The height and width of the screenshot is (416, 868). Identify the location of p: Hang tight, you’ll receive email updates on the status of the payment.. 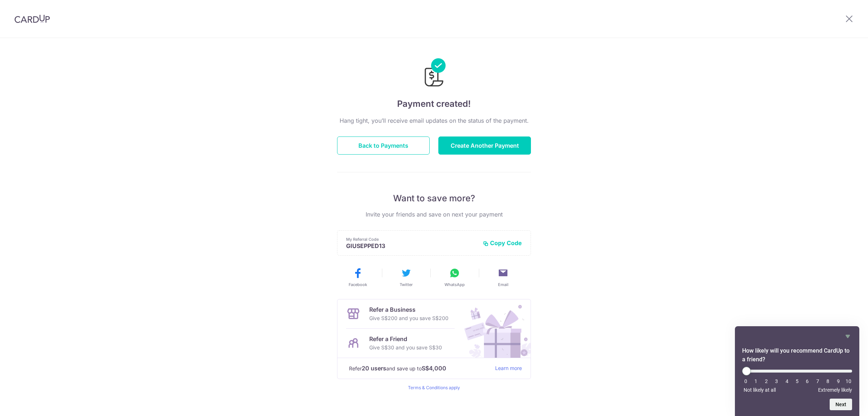
(434, 120).